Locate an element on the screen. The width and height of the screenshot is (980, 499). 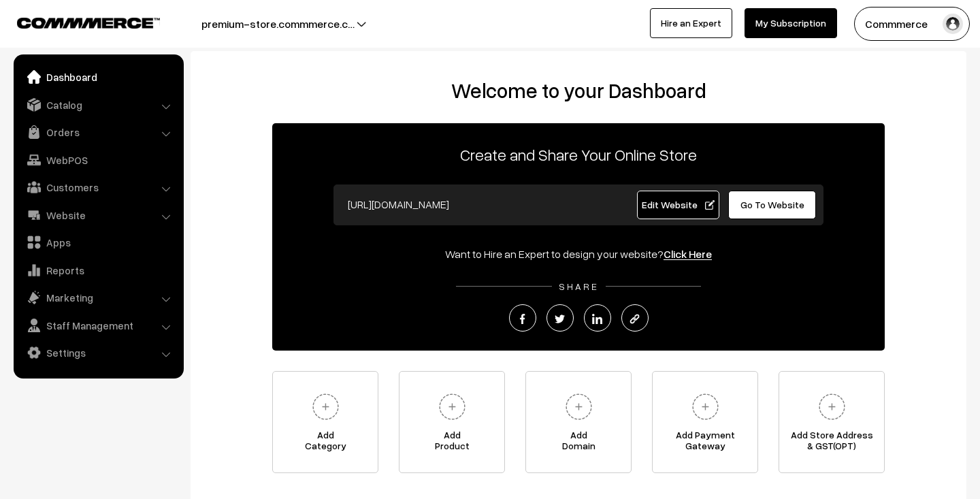
p: Create and Share Your Online Store is located at coordinates (579, 154).